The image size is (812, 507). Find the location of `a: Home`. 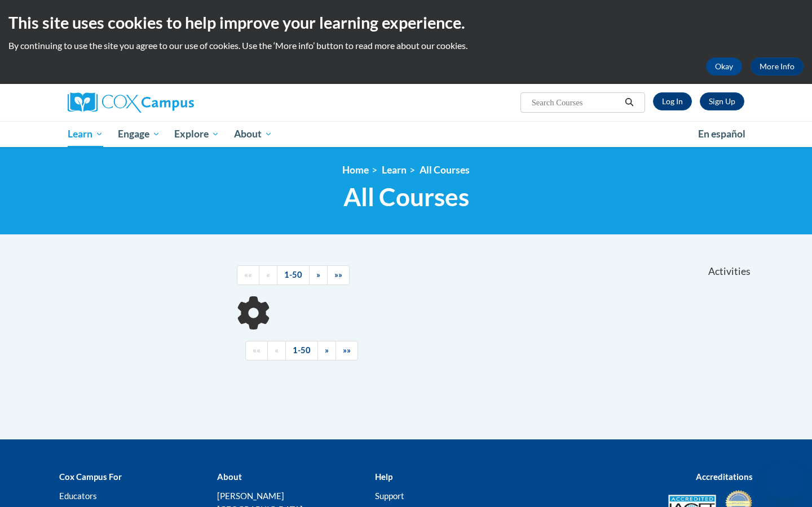

a: Home is located at coordinates (355, 169).